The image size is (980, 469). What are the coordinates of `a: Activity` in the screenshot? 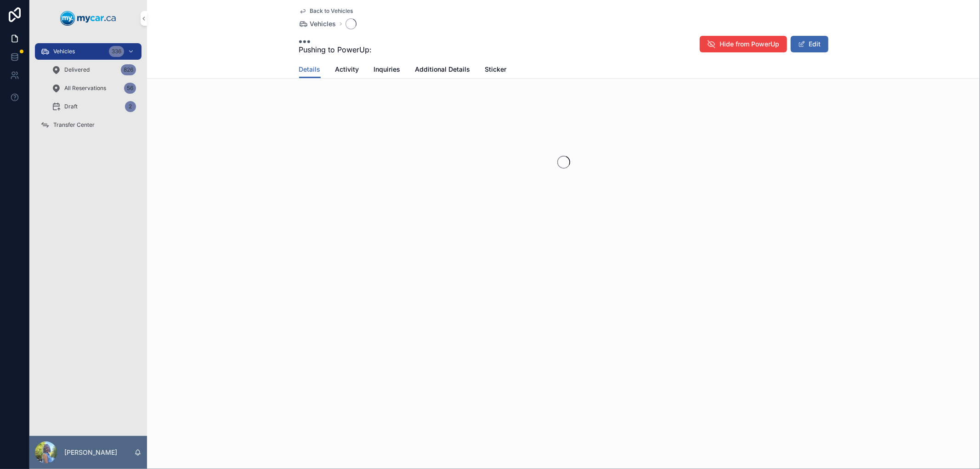 It's located at (347, 70).